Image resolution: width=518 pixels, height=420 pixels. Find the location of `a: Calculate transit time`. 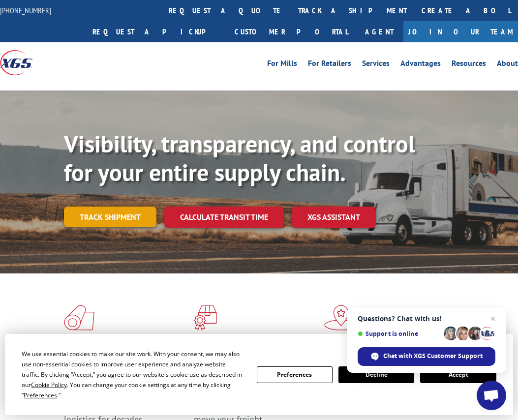

a: Calculate transit time is located at coordinates (224, 217).